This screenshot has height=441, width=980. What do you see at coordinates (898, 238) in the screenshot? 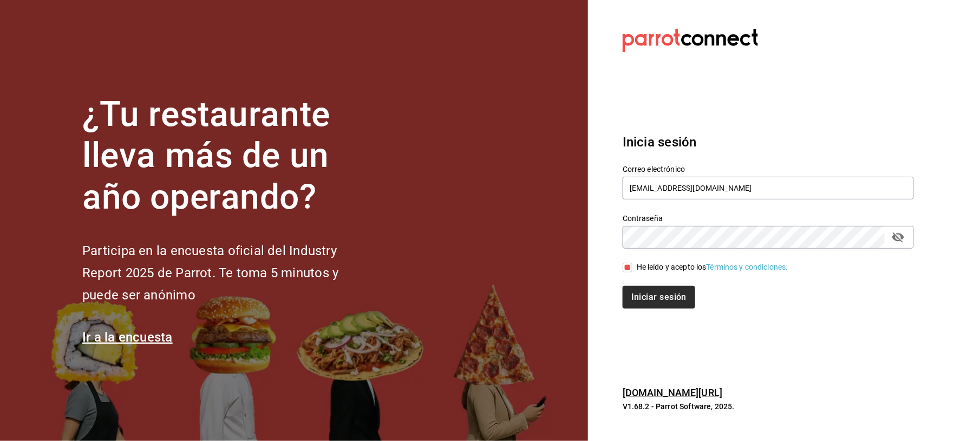
I see `button: passwordField` at bounding box center [898, 238].